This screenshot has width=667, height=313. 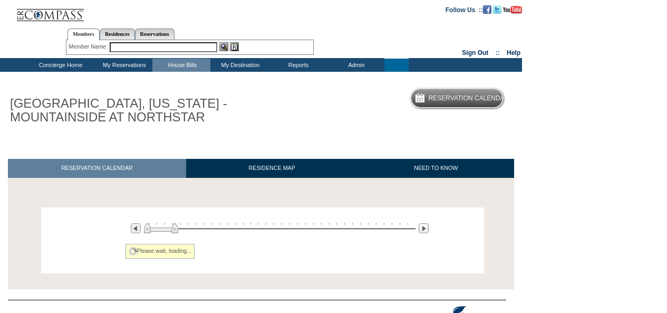 What do you see at coordinates (272, 168) in the screenshot?
I see `a: RESIDENCE MAP` at bounding box center [272, 168].